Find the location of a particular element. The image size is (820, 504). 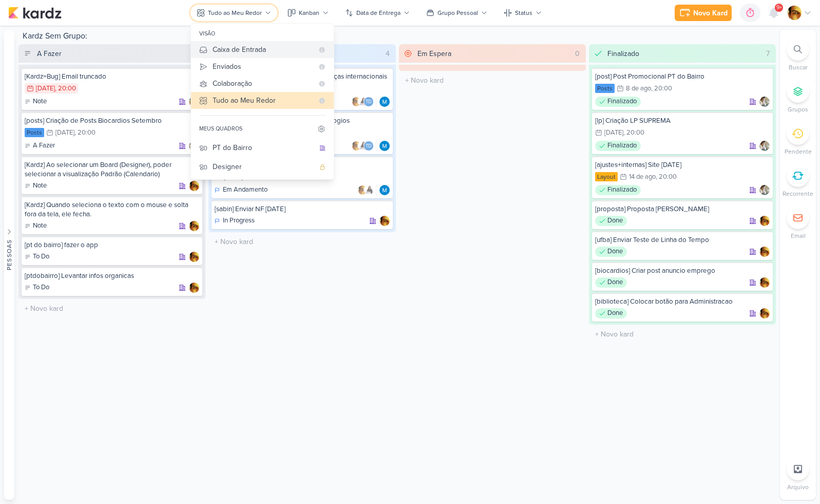

div: 4 is located at coordinates (388, 53).